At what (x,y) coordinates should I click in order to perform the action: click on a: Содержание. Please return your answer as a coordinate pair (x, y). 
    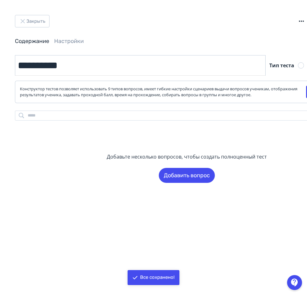
    Looking at the image, I should click on (32, 41).